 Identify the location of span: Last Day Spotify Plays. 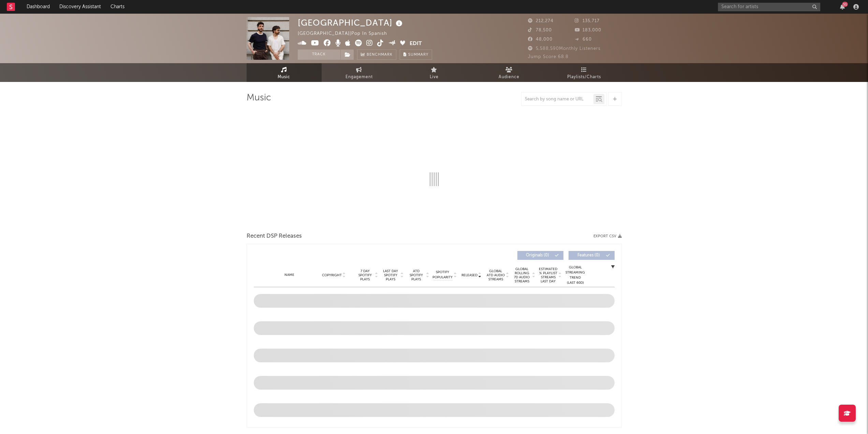
(390, 275).